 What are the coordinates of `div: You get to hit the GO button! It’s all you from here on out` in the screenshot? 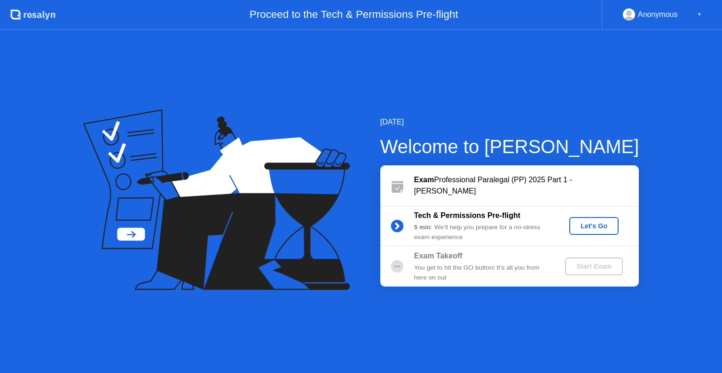 It's located at (481, 272).